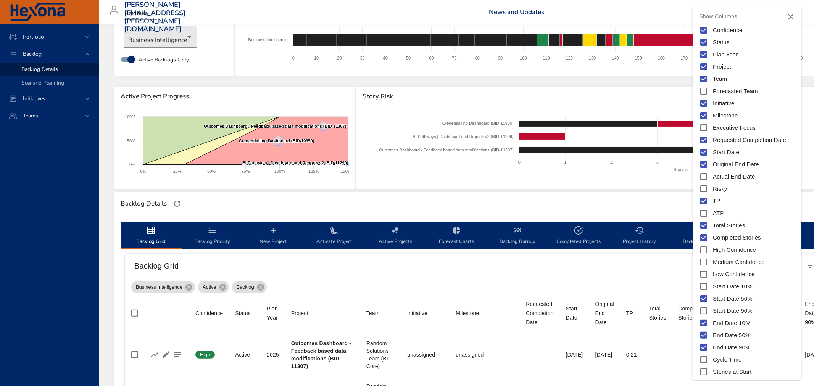 The width and height of the screenshot is (814, 386). Describe the element at coordinates (738, 262) in the screenshot. I see `span: Medium Confidence` at that location.